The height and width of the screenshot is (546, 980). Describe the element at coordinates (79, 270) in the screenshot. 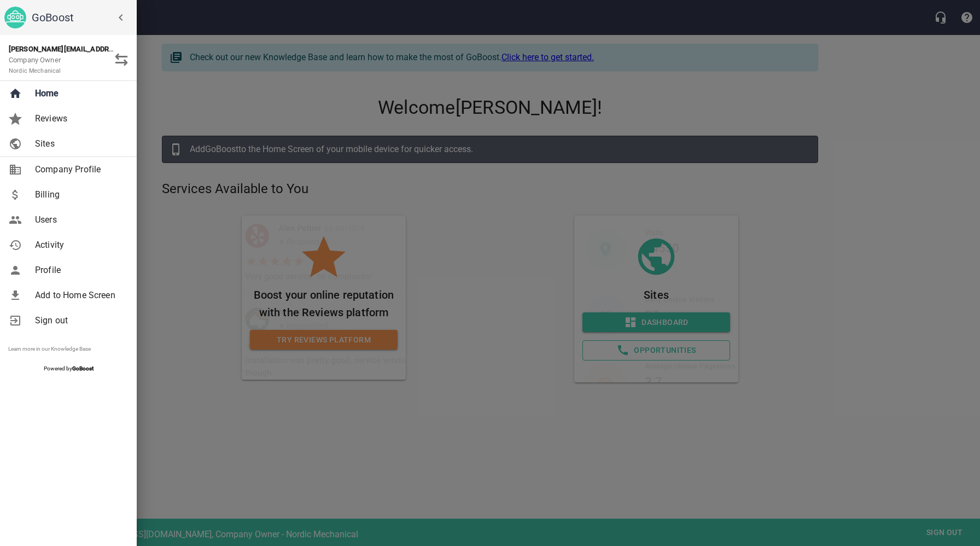

I see `span: Profile` at that location.